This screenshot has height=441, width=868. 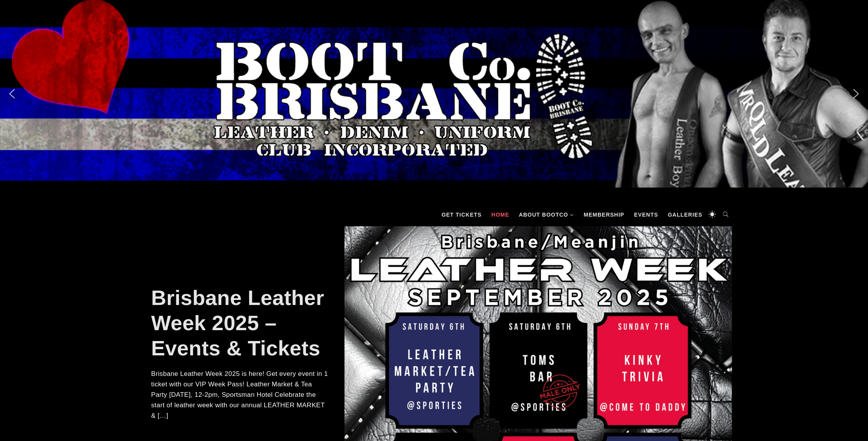 I want to click on div: previous arrow, so click(x=12, y=94).